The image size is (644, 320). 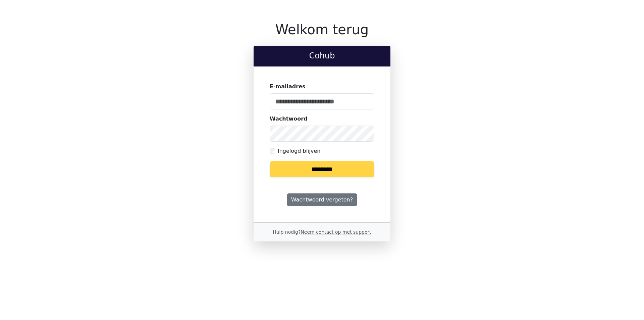 What do you see at coordinates (322, 232) in the screenshot?
I see `small: Hulp nodig?` at bounding box center [322, 232].